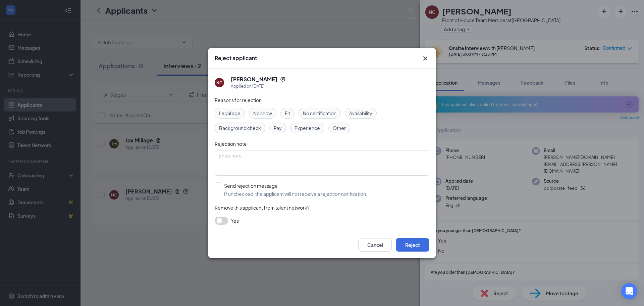  Describe the element at coordinates (236, 58) in the screenshot. I see `h3: Reject applicant` at that location.